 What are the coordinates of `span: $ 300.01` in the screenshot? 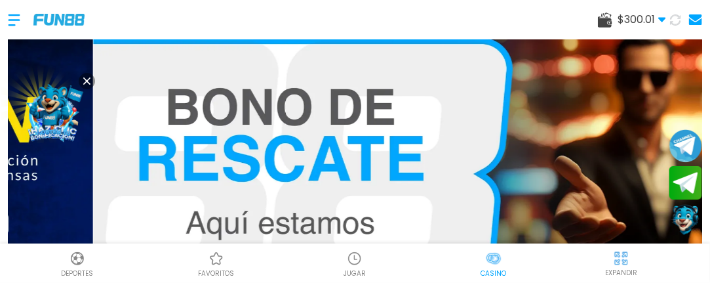 It's located at (642, 20).